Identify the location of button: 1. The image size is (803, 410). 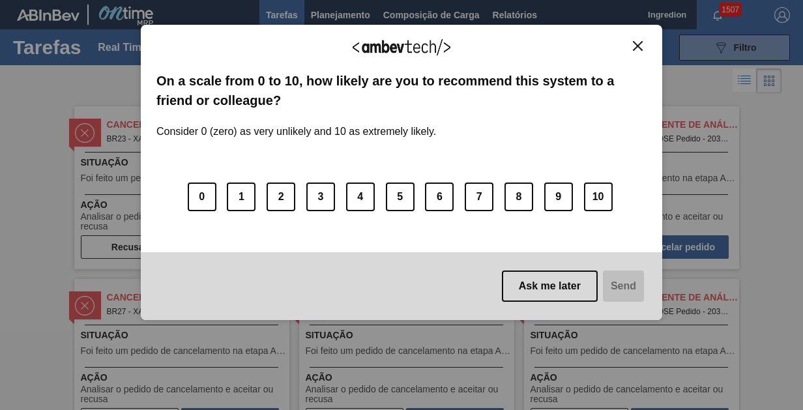
(241, 197).